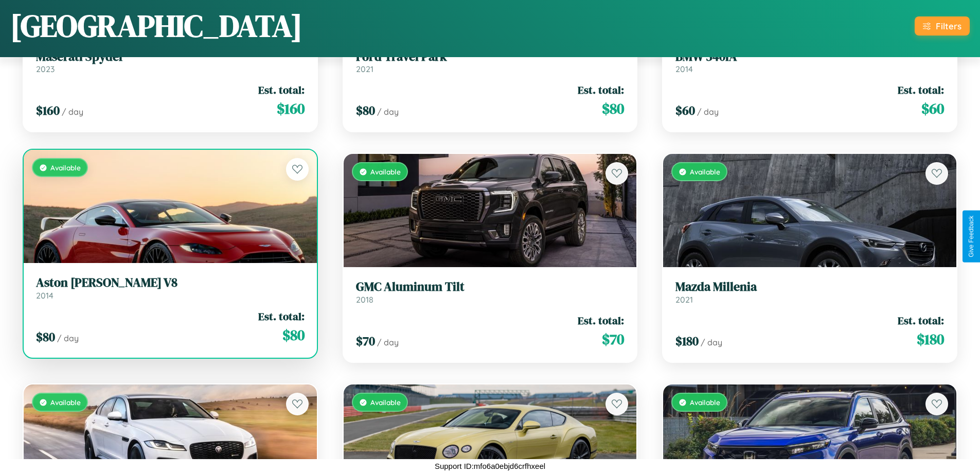 This screenshot has height=473, width=980. What do you see at coordinates (810, 291) in the screenshot?
I see `a: Mazda Millenia2021` at bounding box center [810, 291].